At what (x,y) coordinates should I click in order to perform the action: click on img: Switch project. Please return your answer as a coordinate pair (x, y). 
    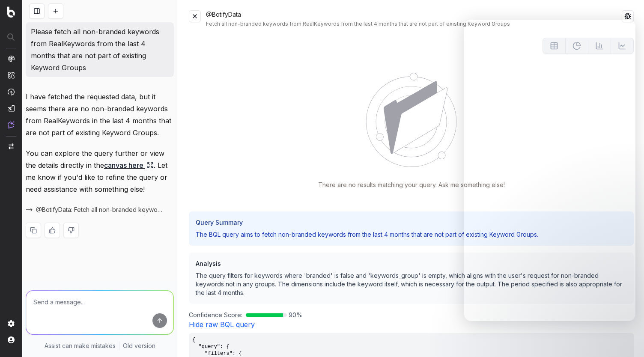
    Looking at the image, I should click on (11, 147).